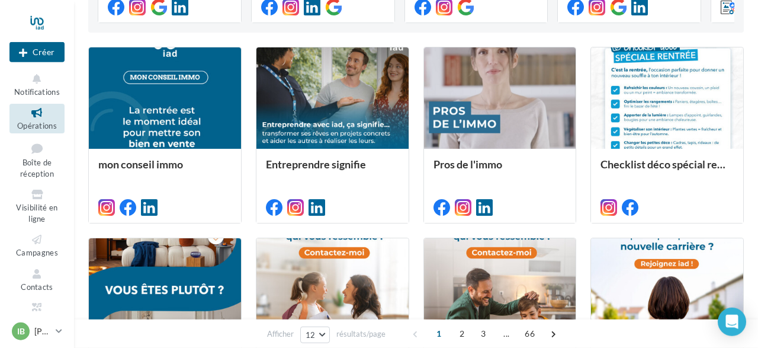 The height and width of the screenshot is (348, 758). Describe the element at coordinates (21, 331) in the screenshot. I see `span: IB` at that location.